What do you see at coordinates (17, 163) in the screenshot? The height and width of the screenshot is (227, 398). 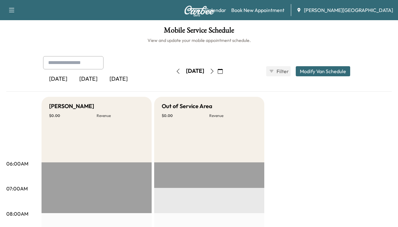 I see `p: 06:00AM` at bounding box center [17, 163].